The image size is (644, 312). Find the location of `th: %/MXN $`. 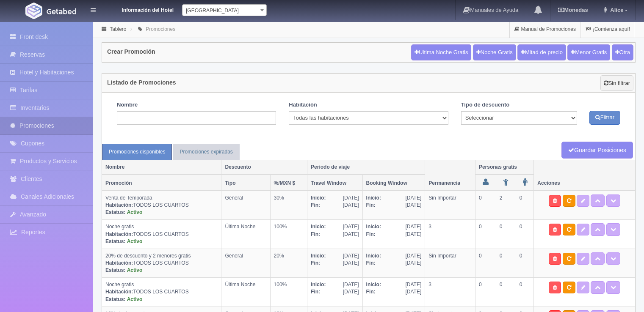

th: %/MXN $ is located at coordinates (288, 183).